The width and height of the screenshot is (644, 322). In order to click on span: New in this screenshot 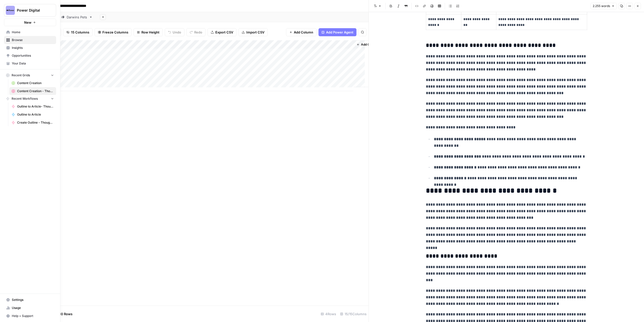, I will do `click(28, 23)`.